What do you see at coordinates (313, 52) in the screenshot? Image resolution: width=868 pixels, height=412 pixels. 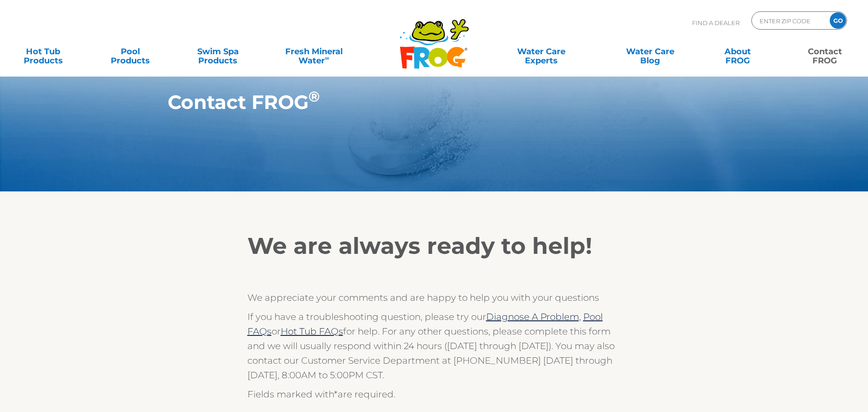 I see `a: Fresh MineralWater∞` at bounding box center [313, 52].